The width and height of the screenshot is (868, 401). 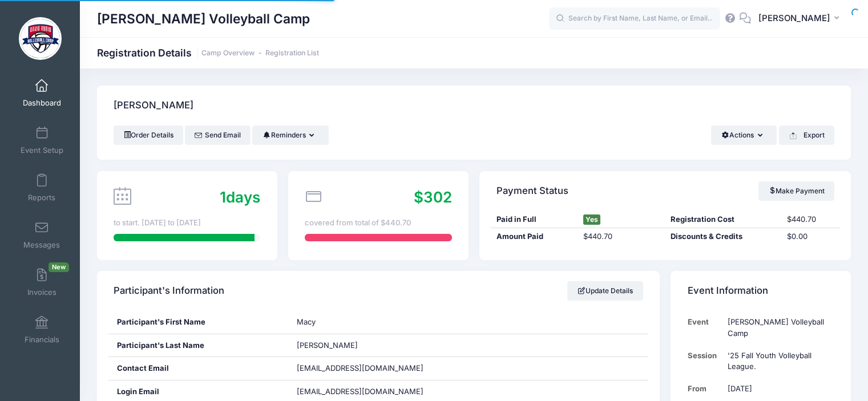 I want to click on span: Reports, so click(x=42, y=197).